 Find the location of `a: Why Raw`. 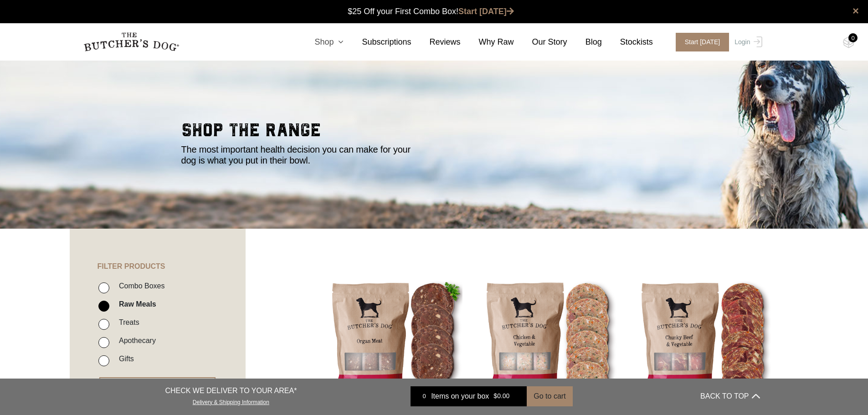

a: Why Raw is located at coordinates (487, 42).